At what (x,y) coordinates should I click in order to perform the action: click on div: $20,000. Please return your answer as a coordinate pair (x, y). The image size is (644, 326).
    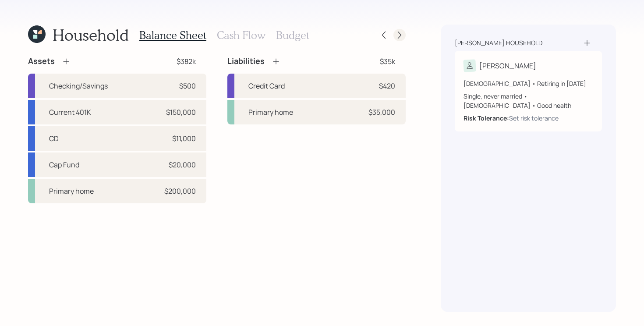
    Looking at the image, I should click on (182, 165).